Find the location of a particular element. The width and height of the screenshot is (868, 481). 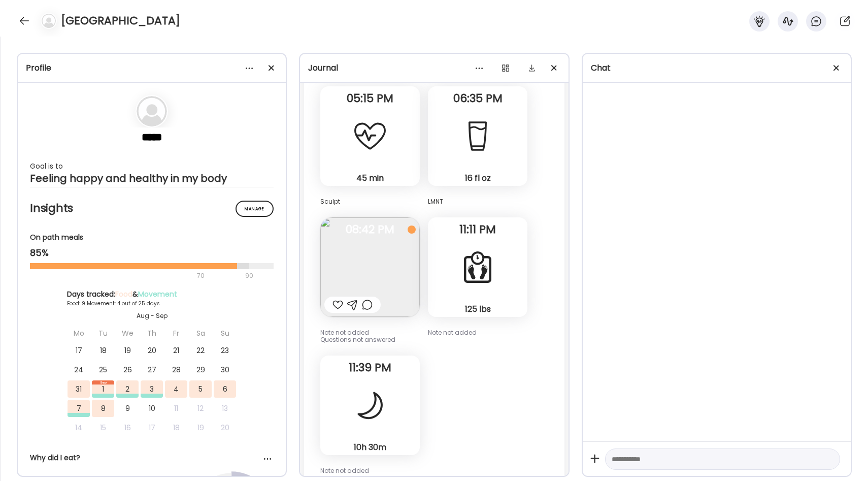

div: 16 fl oz is located at coordinates (478, 178).